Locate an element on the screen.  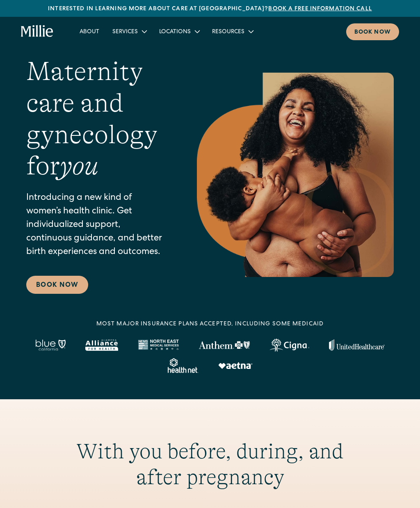
img: Aetna logo is located at coordinates (235, 365).